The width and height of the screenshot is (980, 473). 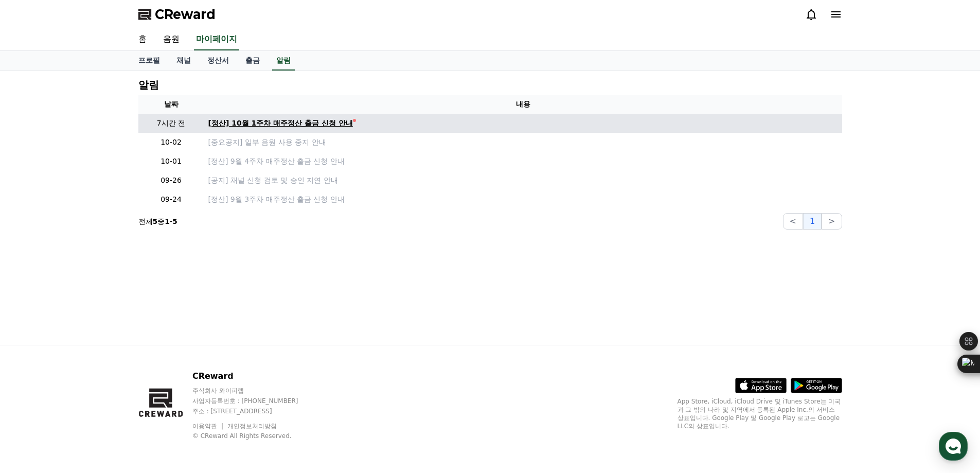 I want to click on a: 알림, so click(x=284, y=61).